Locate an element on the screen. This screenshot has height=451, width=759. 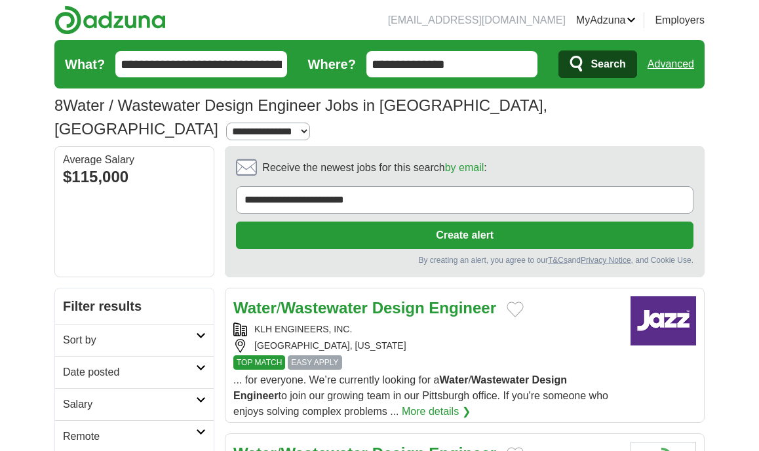
a: by email is located at coordinates (465, 167).